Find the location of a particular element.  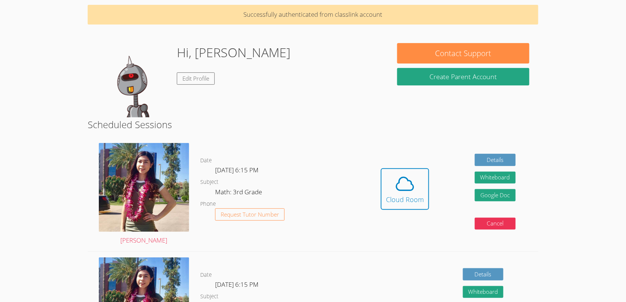

img: avatar.png is located at coordinates (144, 187).